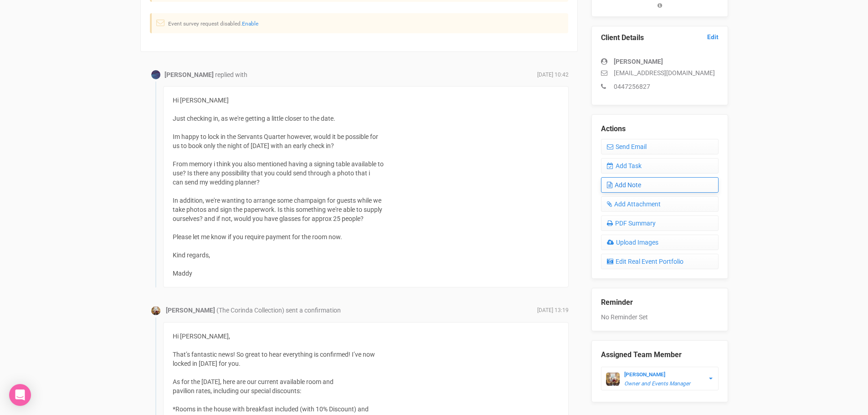 The image size is (868, 415). I want to click on a: Add Task, so click(660, 166).